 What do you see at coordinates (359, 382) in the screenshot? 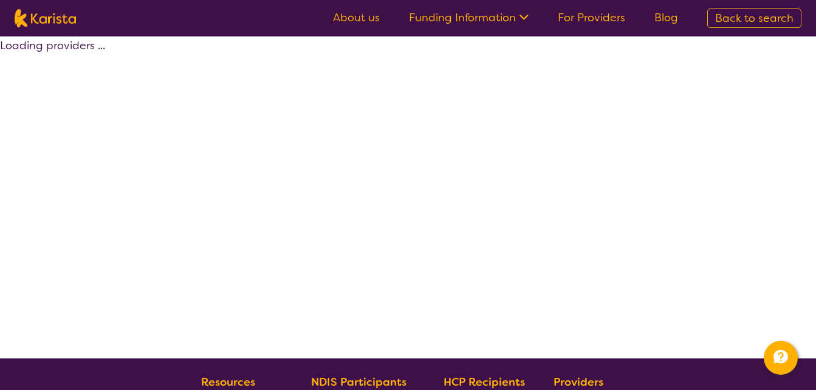
I see `b: NDIS Participants` at bounding box center [359, 382].